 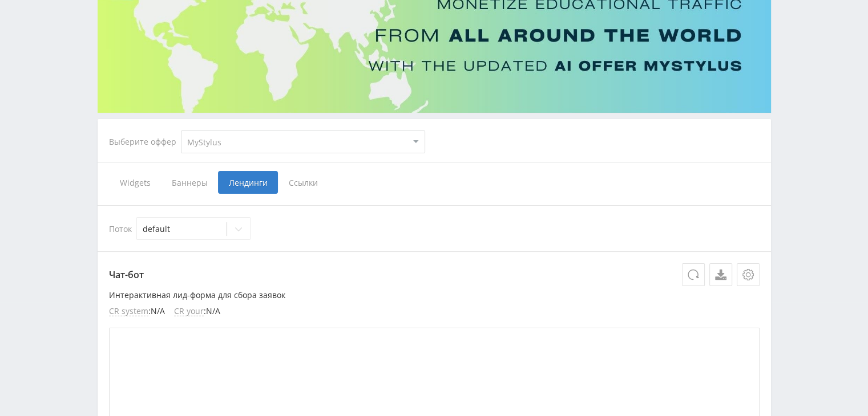 What do you see at coordinates (303, 182) in the screenshot?
I see `span: Ссылки` at bounding box center [303, 182].